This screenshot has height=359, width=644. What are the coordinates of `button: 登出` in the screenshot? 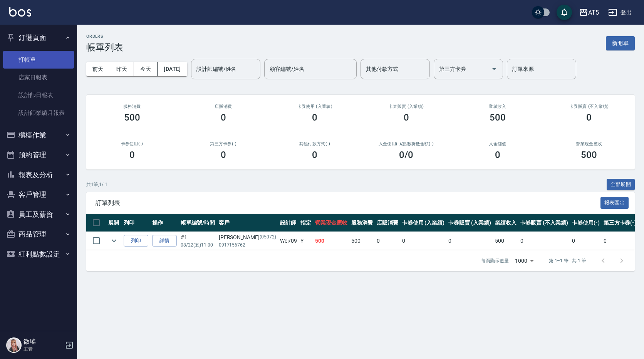 It's located at (619, 12).